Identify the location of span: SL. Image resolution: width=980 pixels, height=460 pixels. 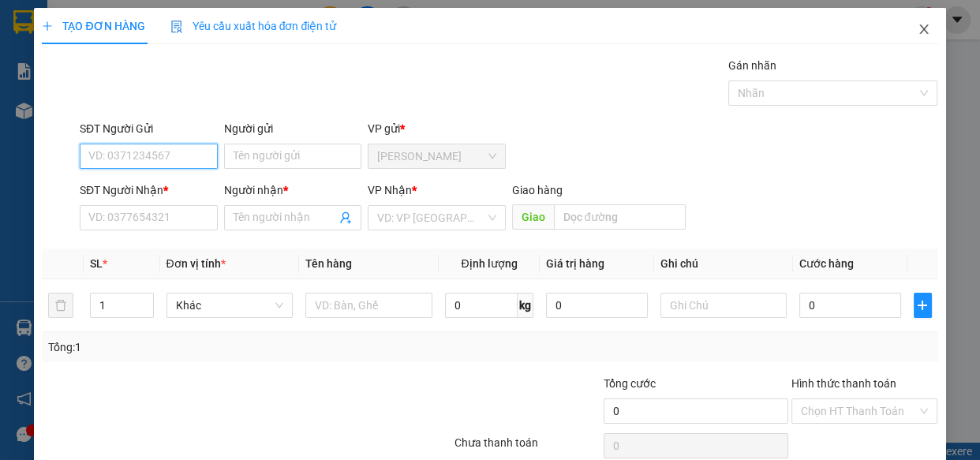
(96, 264).